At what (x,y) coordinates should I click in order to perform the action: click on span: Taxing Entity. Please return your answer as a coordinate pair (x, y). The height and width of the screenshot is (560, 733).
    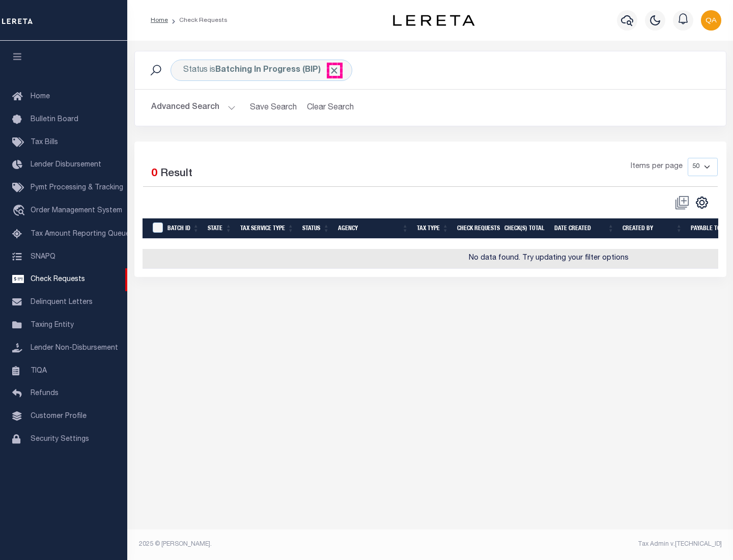
    Looking at the image, I should click on (52, 325).